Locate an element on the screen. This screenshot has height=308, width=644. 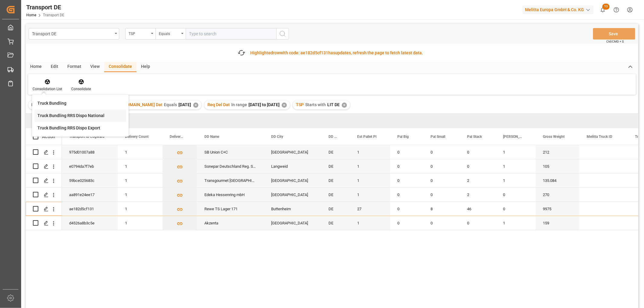
div: TSP is located at coordinates (139, 33).